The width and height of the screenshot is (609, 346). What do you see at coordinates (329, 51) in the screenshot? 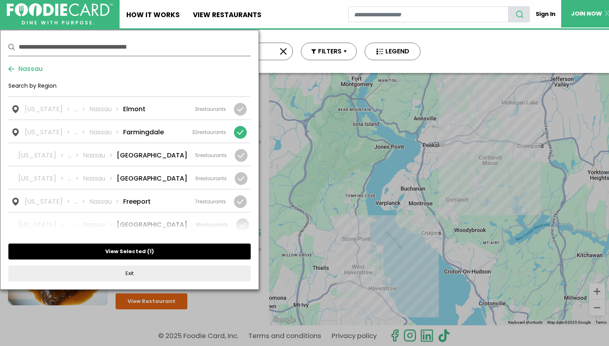
I see `button: FILTERS` at bounding box center [329, 51].